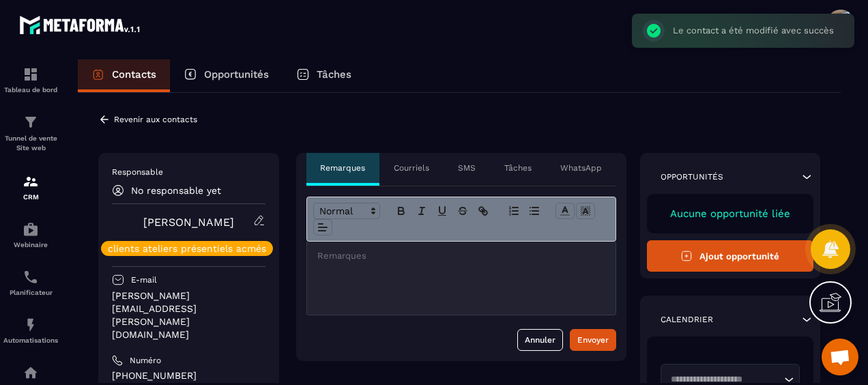 The height and width of the screenshot is (385, 868). Describe the element at coordinates (31, 79) in the screenshot. I see `a: formationformationTableau de bord` at that location.